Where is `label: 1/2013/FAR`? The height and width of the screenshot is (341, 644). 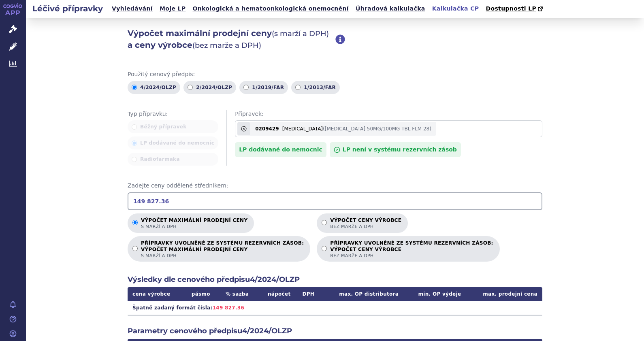
label: 1/2013/FAR is located at coordinates (316, 88).